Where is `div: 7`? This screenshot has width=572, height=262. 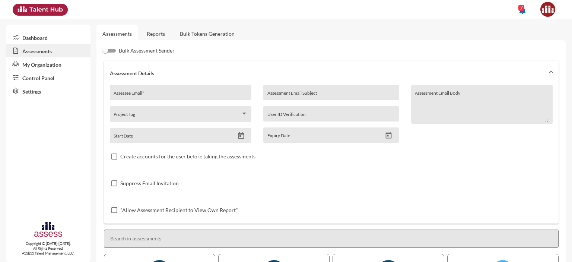
div: 7 is located at coordinates (522, 8).